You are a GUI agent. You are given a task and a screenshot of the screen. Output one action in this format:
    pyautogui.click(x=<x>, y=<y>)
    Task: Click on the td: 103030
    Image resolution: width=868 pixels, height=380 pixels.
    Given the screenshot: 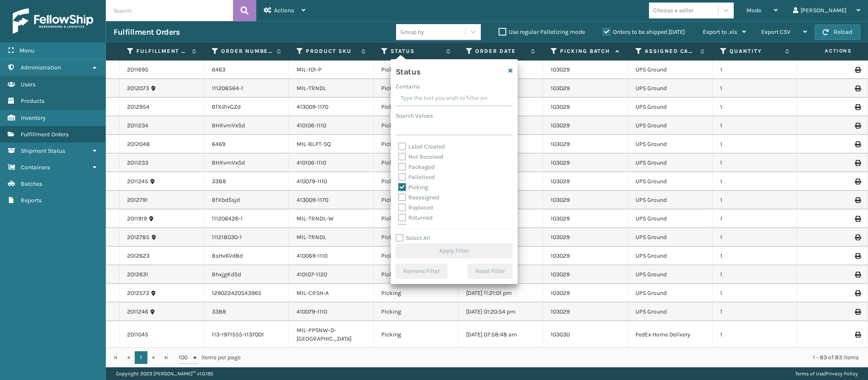 What is the action you would take?
    pyautogui.click(x=585, y=335)
    